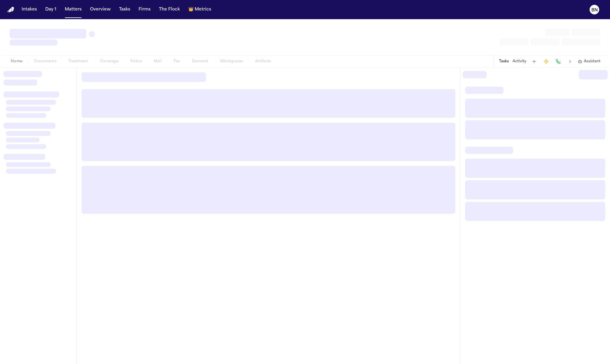 The image size is (610, 364). What do you see at coordinates (589, 61) in the screenshot?
I see `button: Assistant` at bounding box center [589, 61].